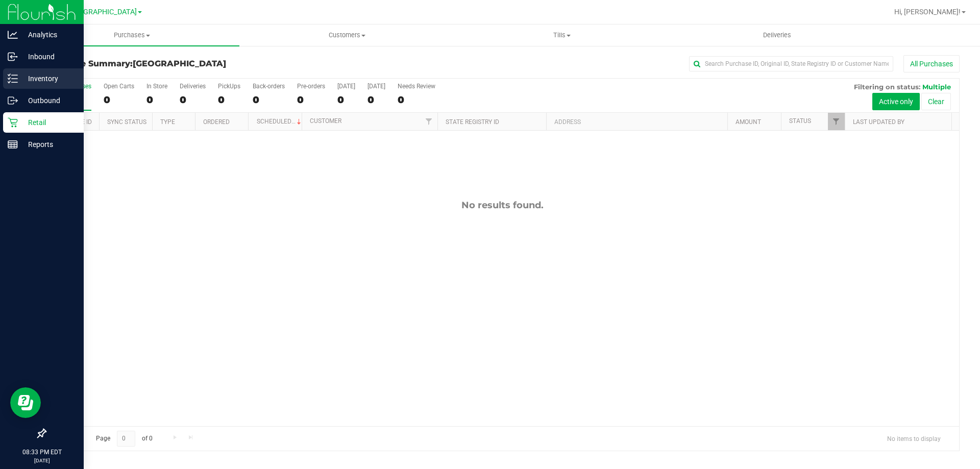 This screenshot has height=469, width=980. I want to click on a: State Registry ID, so click(473, 122).